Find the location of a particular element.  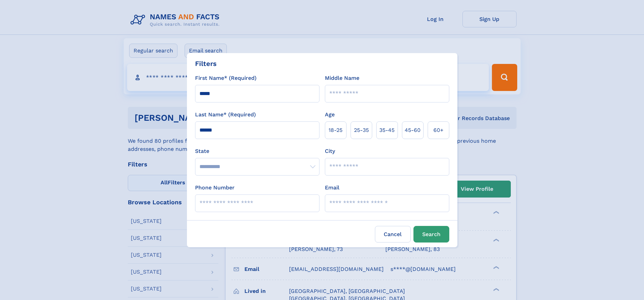

span: 18‑25 is located at coordinates (336, 130).